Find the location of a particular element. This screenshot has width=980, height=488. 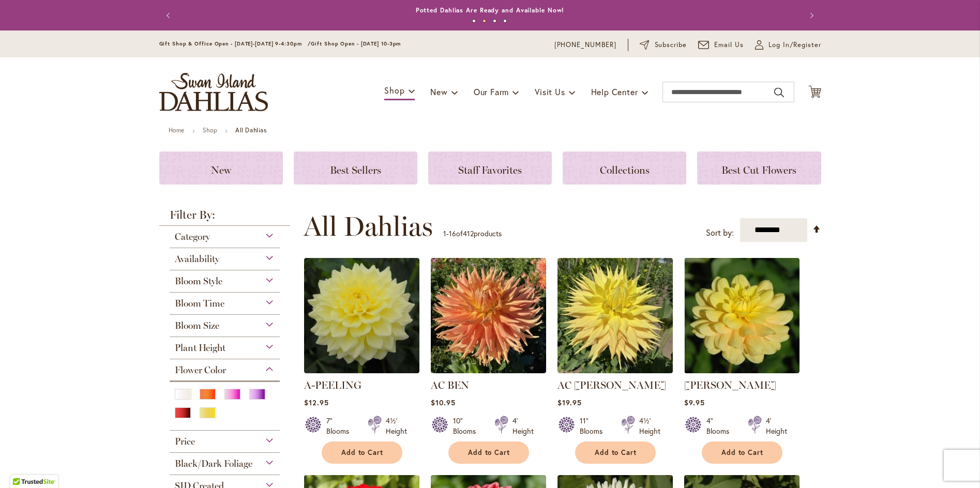

span: Availability is located at coordinates (197, 259).